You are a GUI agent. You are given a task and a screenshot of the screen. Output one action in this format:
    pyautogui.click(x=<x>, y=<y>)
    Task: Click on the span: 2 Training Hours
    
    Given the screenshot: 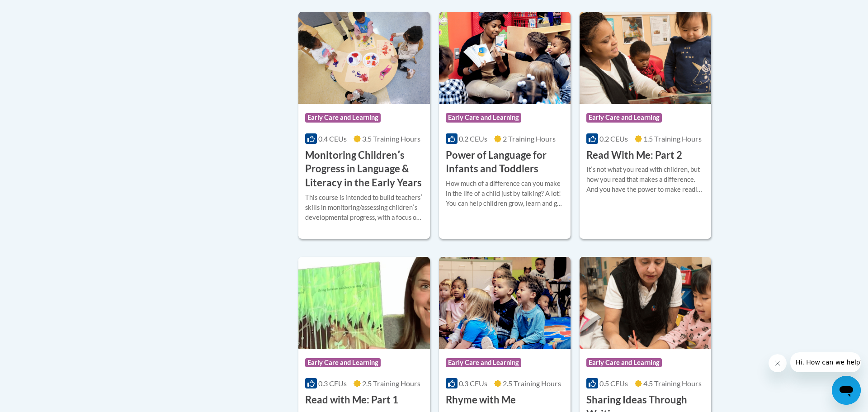 What is the action you would take?
    pyautogui.click(x=529, y=139)
    